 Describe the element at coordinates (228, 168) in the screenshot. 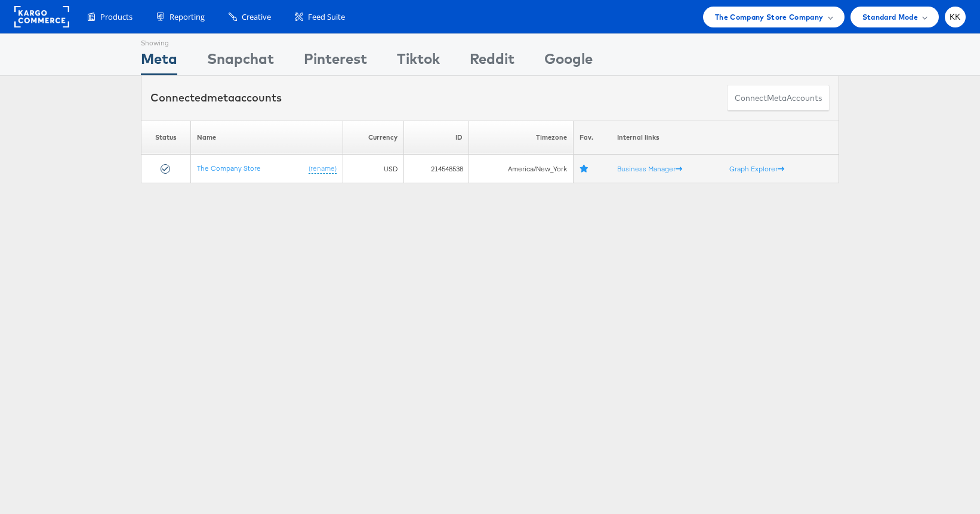

I see `a: The Company Store` at that location.